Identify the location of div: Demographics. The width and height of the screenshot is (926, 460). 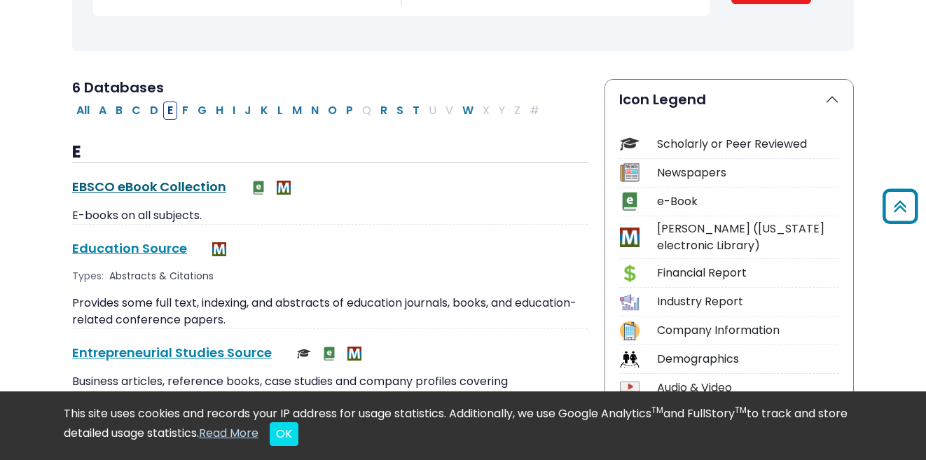
(748, 359).